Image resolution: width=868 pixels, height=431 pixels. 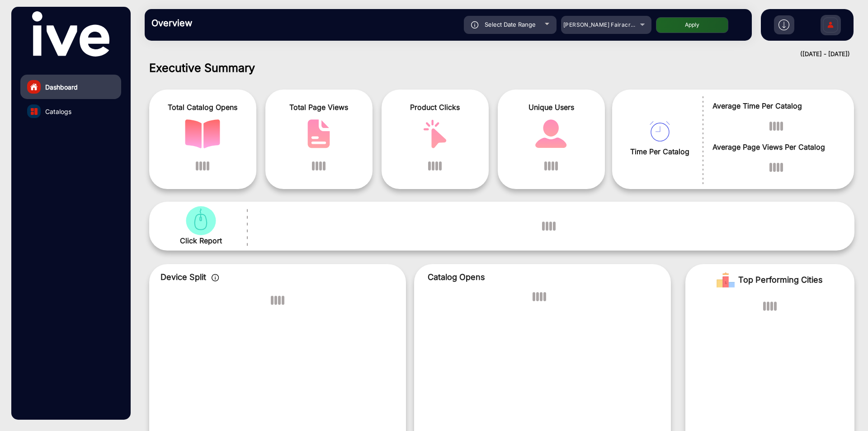 I want to click on img: Sign%20Up.svg, so click(x=831, y=26).